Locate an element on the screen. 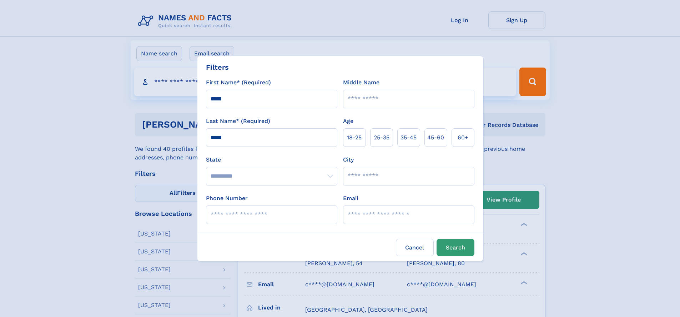 This screenshot has width=680, height=317. label: First Name* (Required) is located at coordinates (239, 82).